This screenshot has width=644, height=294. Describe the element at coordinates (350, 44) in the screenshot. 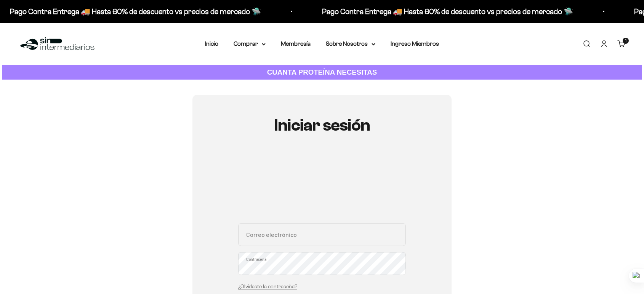

I see `summary: Sobre Nosotros` at that location.